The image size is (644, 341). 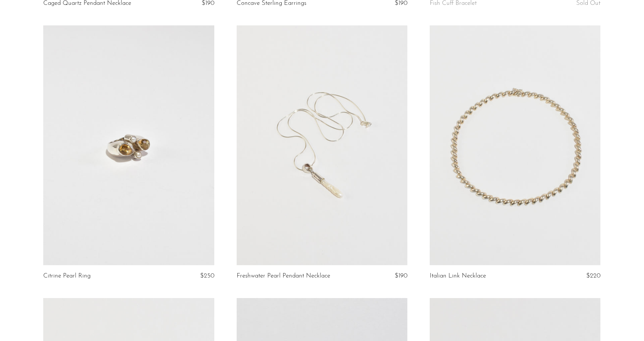 I want to click on span: $250, so click(x=207, y=275).